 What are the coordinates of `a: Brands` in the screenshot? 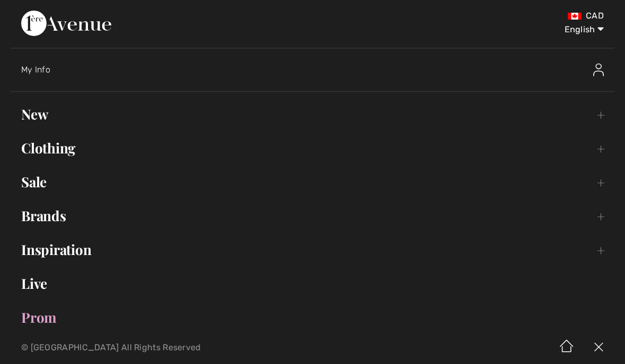 It's located at (313, 216).